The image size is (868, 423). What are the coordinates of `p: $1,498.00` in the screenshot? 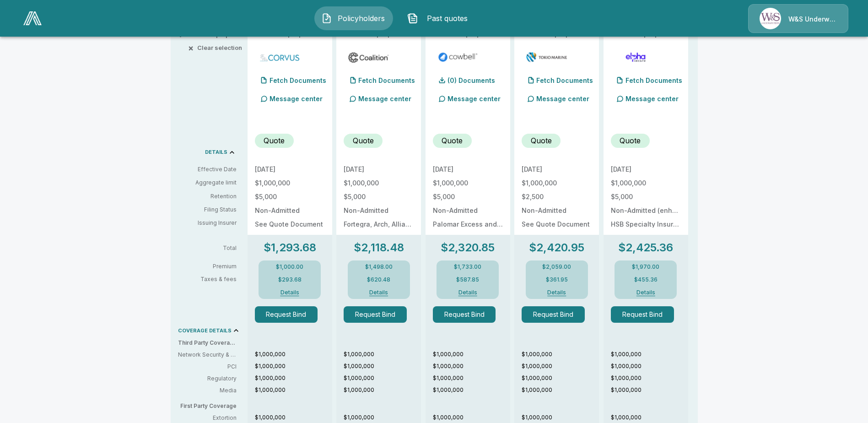 It's located at (379, 267).